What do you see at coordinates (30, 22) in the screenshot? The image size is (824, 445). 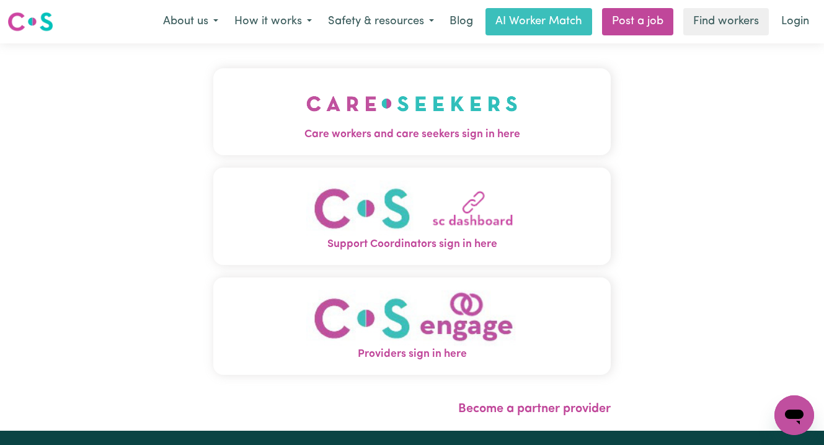 I see `a: Careseekers logo` at bounding box center [30, 22].